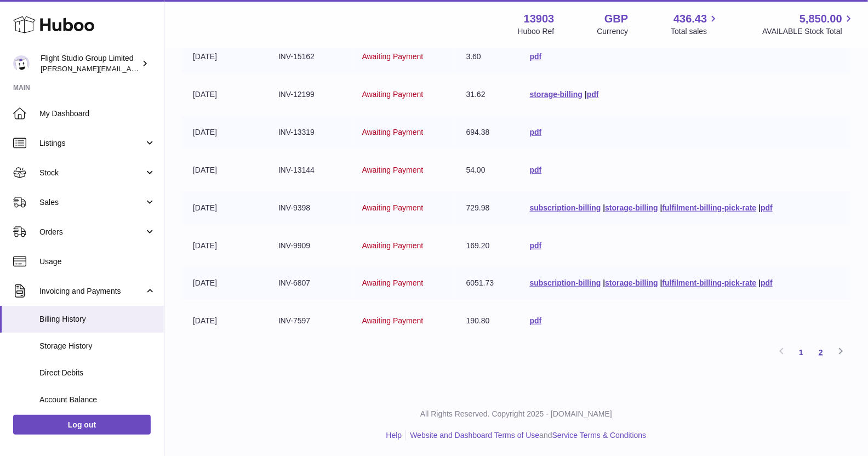 Image resolution: width=868 pixels, height=456 pixels. I want to click on span: 436.43, so click(690, 19).